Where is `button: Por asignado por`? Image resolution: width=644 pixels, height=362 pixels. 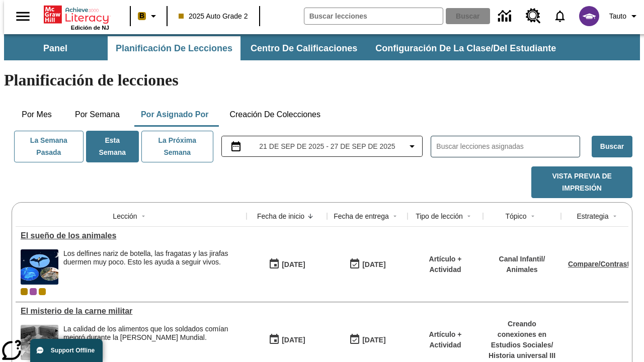 button: Por asignado por is located at coordinates (175, 114).